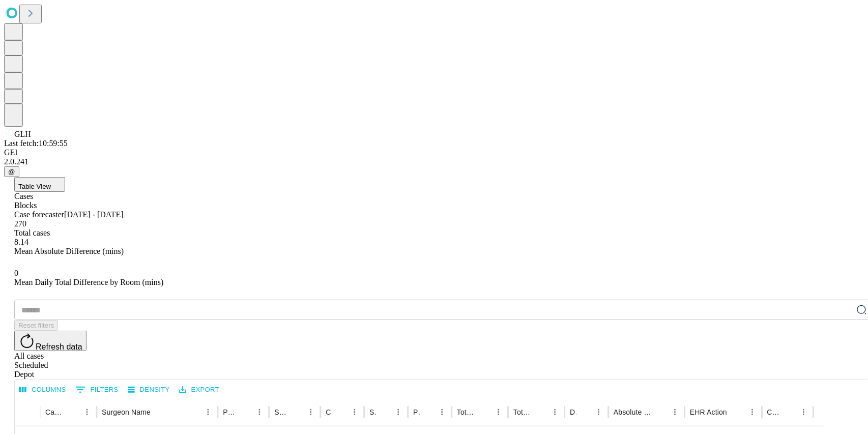  Describe the element at coordinates (22, 134) in the screenshot. I see `span: GLH` at that location.